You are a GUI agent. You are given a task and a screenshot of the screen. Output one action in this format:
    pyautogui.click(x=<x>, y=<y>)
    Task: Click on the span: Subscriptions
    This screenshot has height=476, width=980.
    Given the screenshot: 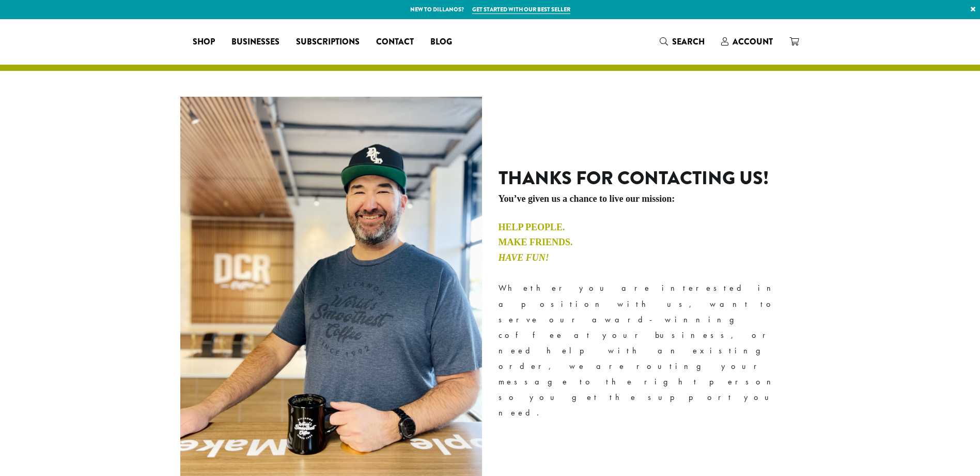 What is the action you would take?
    pyautogui.click(x=328, y=42)
    